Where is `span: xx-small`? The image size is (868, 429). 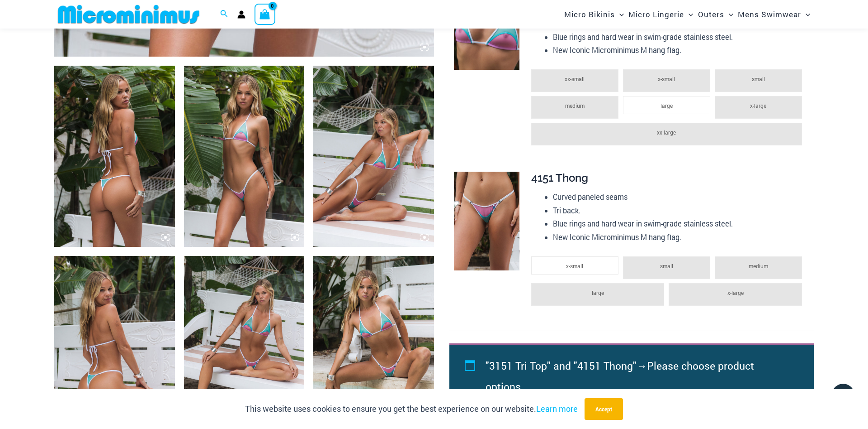
span: xx-small is located at coordinates (574, 79).